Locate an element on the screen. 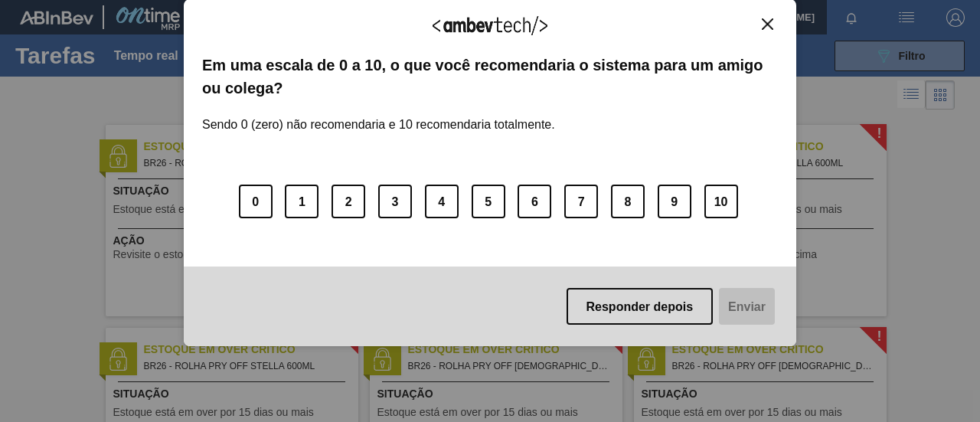 The image size is (980, 422). button: 0 is located at coordinates (255, 201).